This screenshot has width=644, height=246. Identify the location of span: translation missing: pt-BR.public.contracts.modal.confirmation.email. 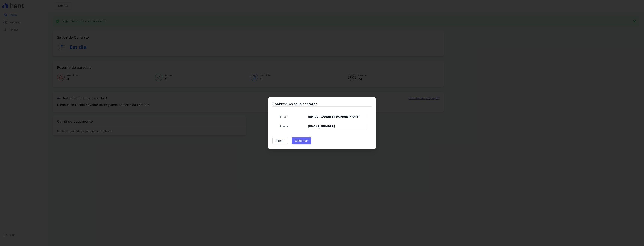
(284, 117).